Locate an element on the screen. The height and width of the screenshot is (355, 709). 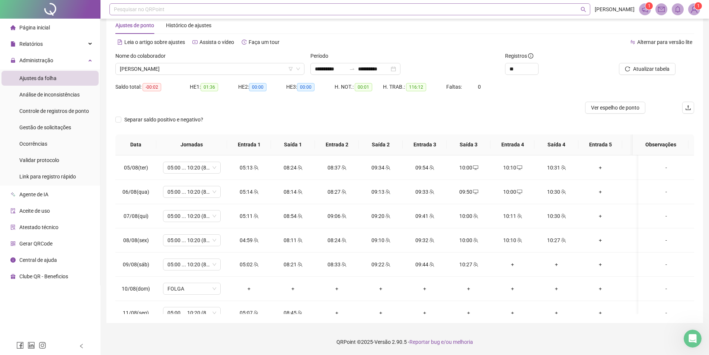
span: 0 is located at coordinates (480, 87).